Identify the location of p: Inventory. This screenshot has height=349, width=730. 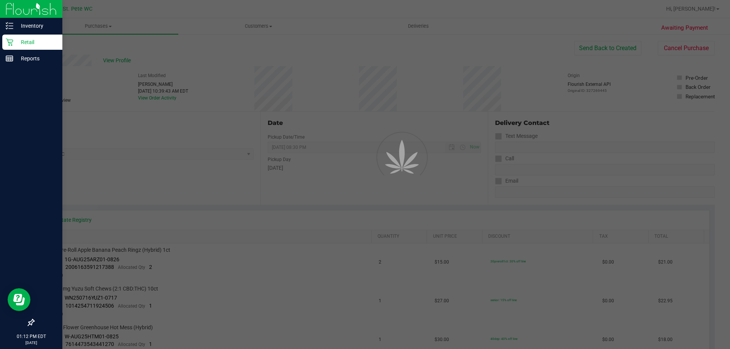
(36, 26).